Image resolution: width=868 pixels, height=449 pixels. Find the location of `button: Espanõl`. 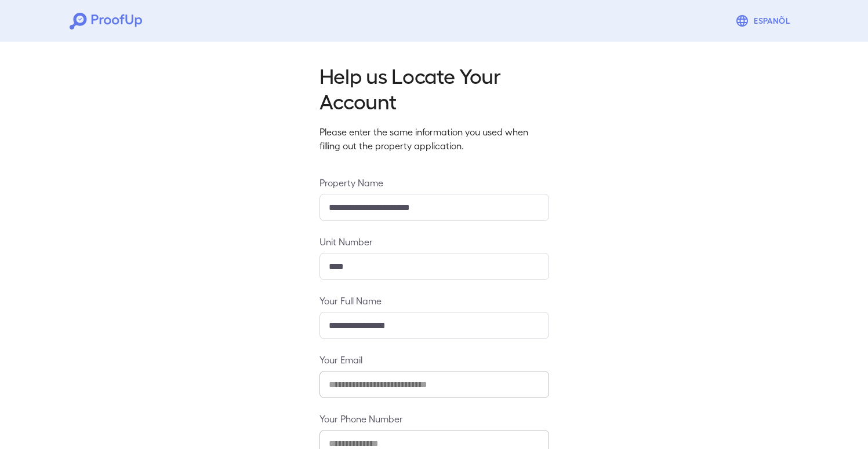

button: Espanõl is located at coordinates (764, 21).